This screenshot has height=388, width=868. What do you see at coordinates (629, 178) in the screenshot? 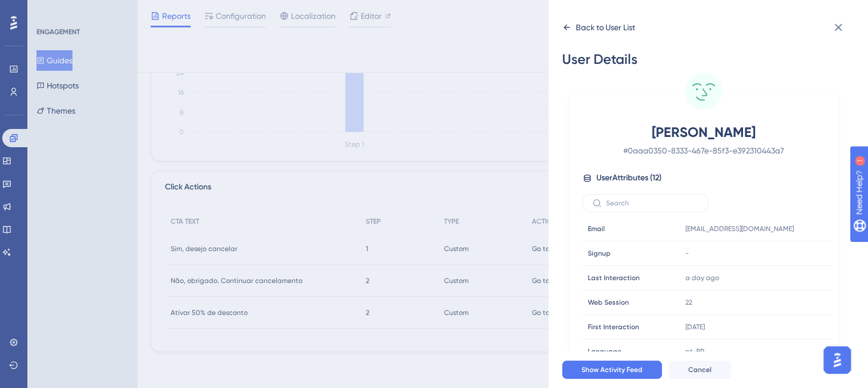
I see `span: User Attributes ( 12 )` at bounding box center [629, 178].